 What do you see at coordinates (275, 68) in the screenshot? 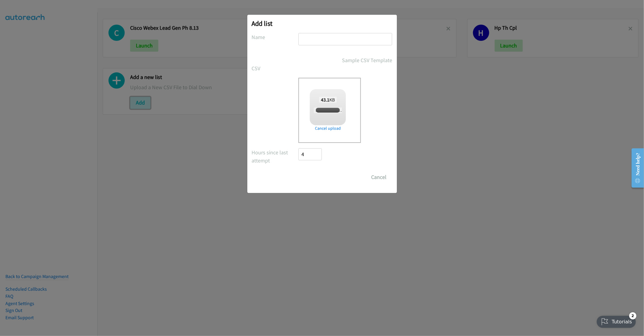
I see `label: CSV` at bounding box center [275, 68].